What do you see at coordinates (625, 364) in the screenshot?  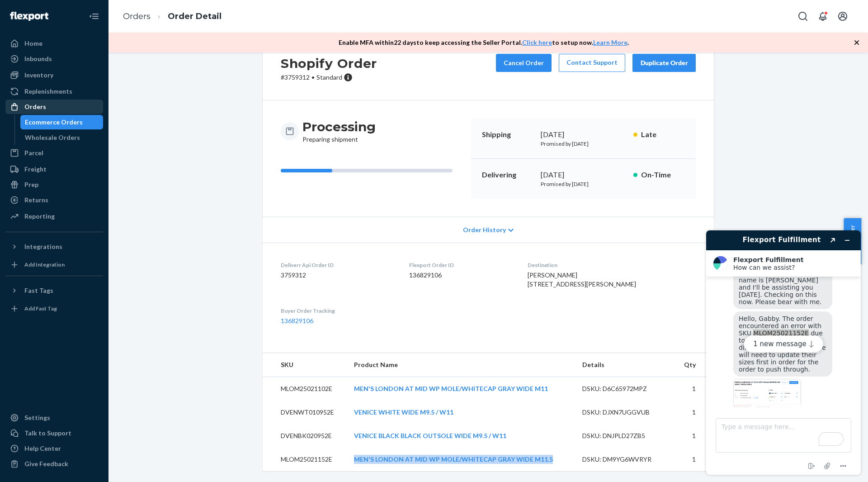 I see `th: Details` at bounding box center [625, 364].